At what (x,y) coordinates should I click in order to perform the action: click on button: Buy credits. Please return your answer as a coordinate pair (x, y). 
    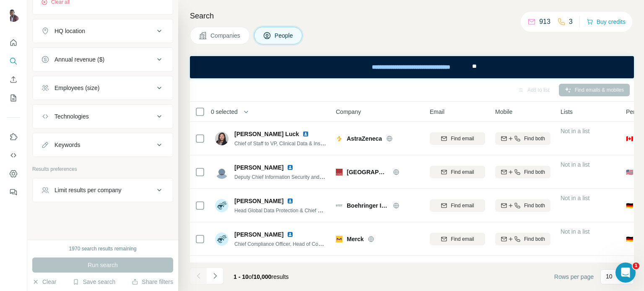
    Looking at the image, I should click on (606, 22).